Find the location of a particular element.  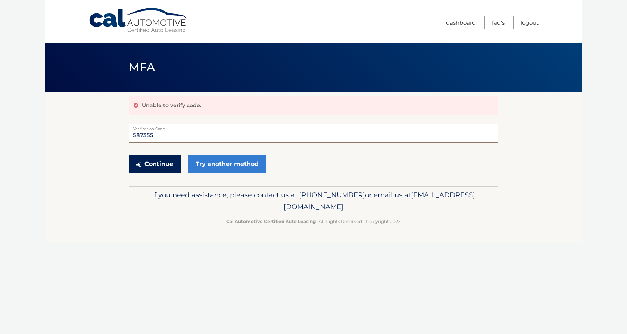

a: FAQ's is located at coordinates (498, 22).